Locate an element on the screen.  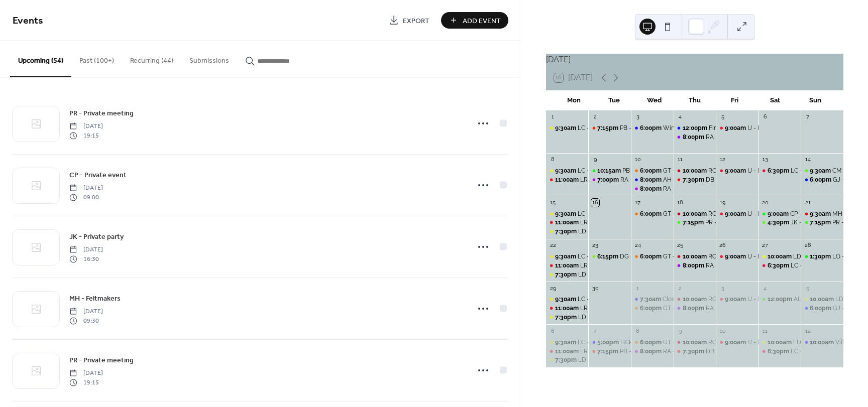
div: 11 is located at coordinates (765, 331).